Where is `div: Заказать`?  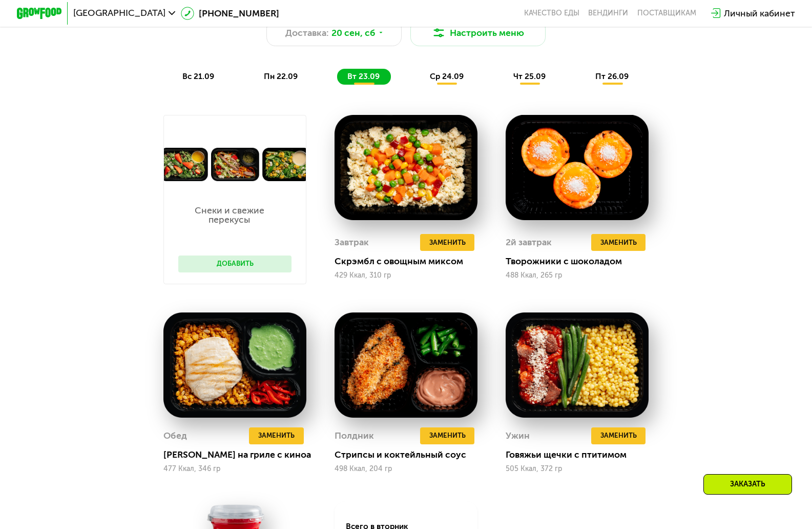
div: Заказать is located at coordinates (747, 484).